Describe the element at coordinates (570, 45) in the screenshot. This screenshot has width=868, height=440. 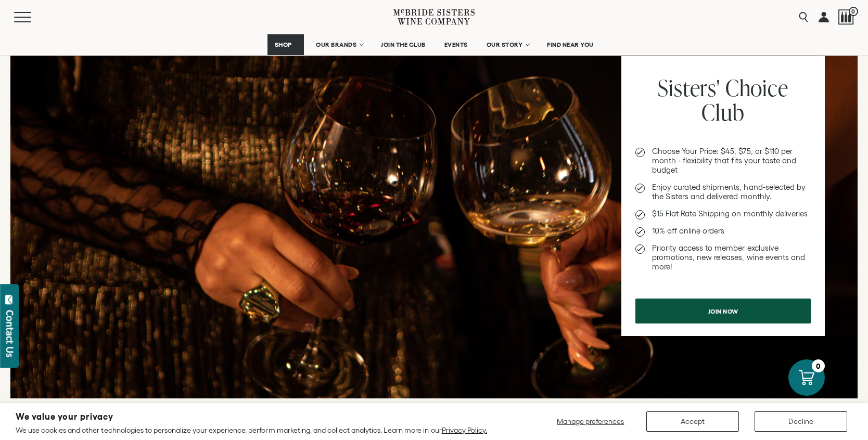
I see `a: FIND NEAR YOU` at that location.